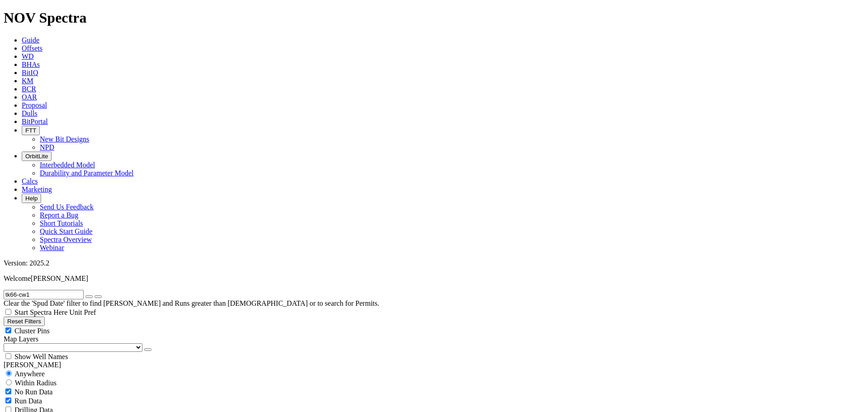 The width and height of the screenshot is (868, 412). Describe the element at coordinates (21, 339) in the screenshot. I see `span: Map Layers` at that location.